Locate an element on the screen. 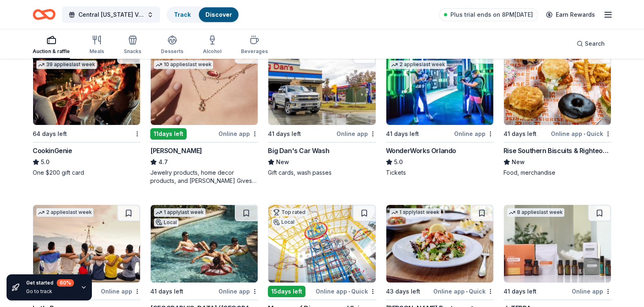 The image size is (644, 307). img: Image for Kendra Scott is located at coordinates (204, 86).